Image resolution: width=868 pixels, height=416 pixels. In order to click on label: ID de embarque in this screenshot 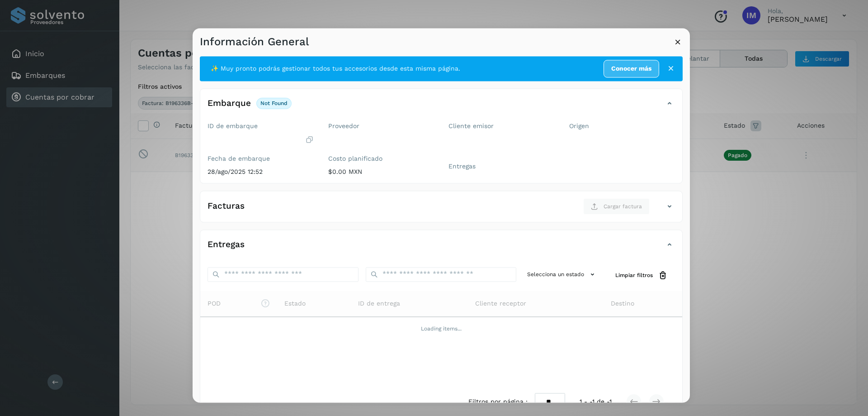, I will do `click(261, 126)`.